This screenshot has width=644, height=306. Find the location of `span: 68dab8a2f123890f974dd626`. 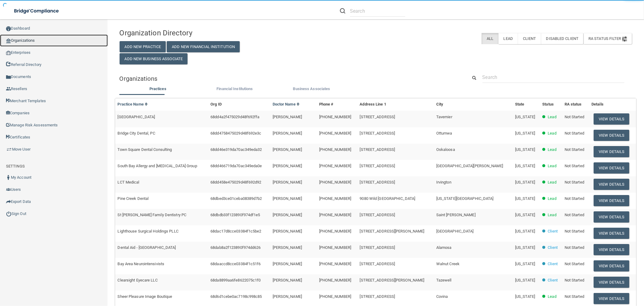

span: 68dab8a2f123890f974dd626 is located at coordinates (236, 247).